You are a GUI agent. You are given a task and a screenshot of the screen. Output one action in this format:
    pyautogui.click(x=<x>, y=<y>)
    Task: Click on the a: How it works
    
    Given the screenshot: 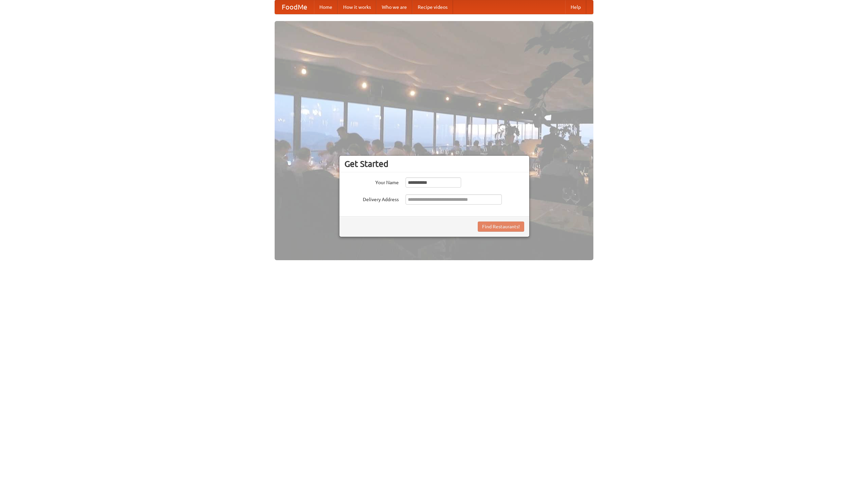 What is the action you would take?
    pyautogui.click(x=357, y=7)
    